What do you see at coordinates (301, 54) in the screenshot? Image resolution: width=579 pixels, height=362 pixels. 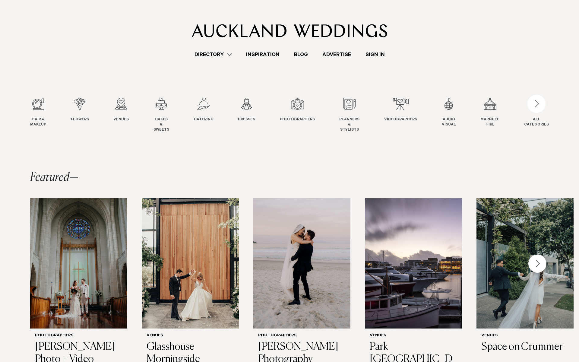 I see `a: Blog` at bounding box center [301, 54].